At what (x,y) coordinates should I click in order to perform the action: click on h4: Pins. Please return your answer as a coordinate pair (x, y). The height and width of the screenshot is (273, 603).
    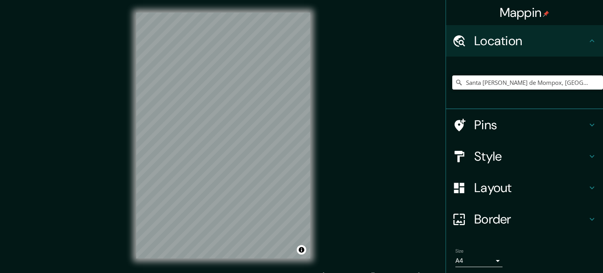
    Looking at the image, I should click on (531, 125).